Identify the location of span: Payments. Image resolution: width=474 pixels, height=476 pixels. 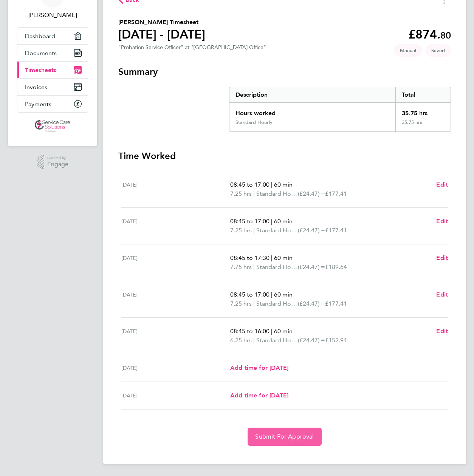
(38, 104).